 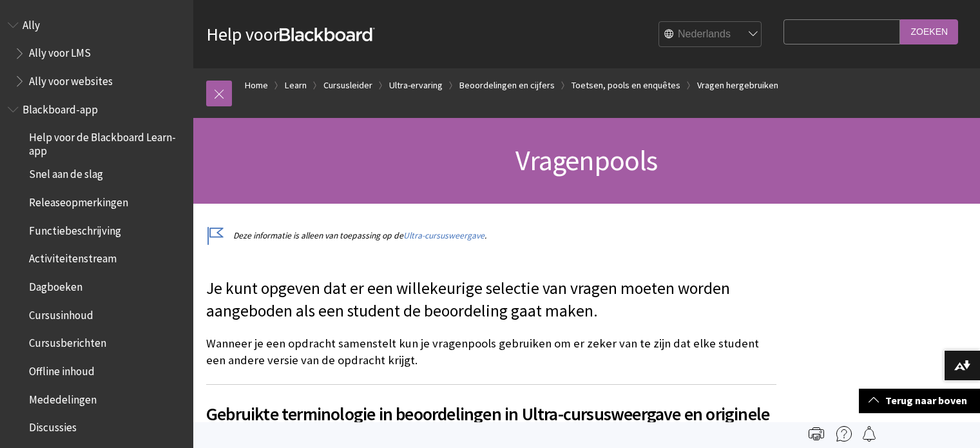 I want to click on nav: Book outline for Anthology Ally Help, so click(x=97, y=53).